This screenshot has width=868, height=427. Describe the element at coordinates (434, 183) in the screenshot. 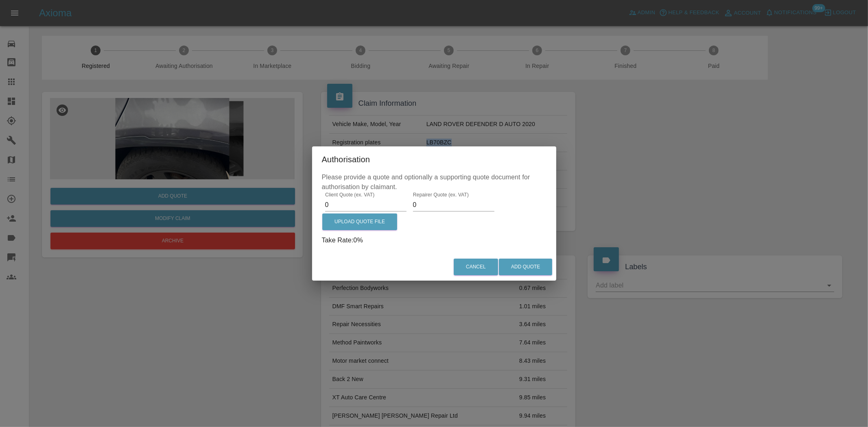

I see `p: Please provide a quote and optionally a supporting quote document for authorisation by claimant.` at that location.